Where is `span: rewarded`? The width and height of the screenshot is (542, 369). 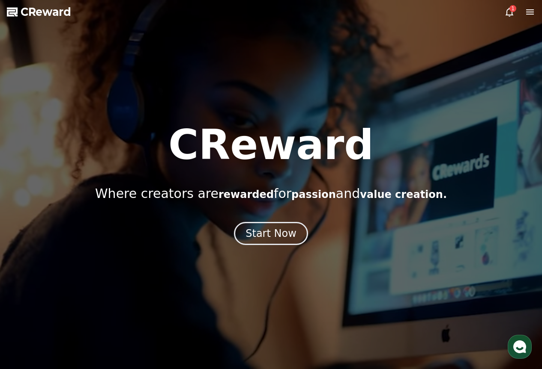 span: rewarded is located at coordinates (246, 195).